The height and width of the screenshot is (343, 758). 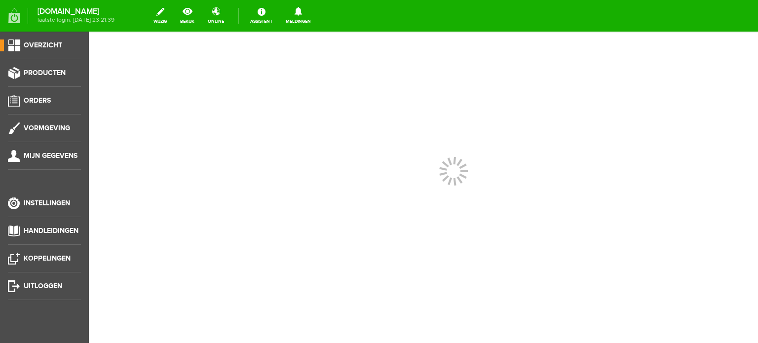 What do you see at coordinates (298, 16) in the screenshot?
I see `a: Meldingen` at bounding box center [298, 16].